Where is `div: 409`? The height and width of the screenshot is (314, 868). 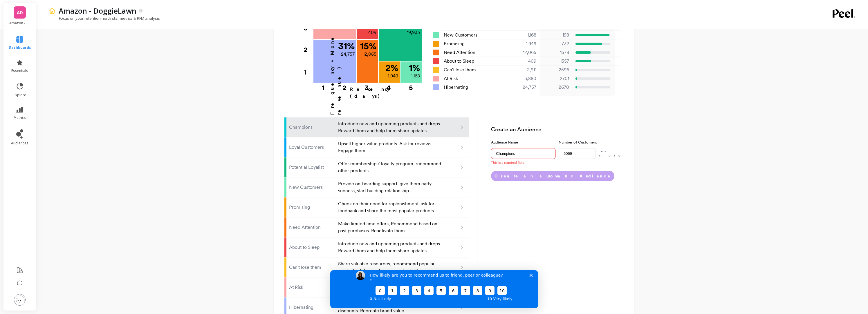 div: 409 is located at coordinates (523, 61).